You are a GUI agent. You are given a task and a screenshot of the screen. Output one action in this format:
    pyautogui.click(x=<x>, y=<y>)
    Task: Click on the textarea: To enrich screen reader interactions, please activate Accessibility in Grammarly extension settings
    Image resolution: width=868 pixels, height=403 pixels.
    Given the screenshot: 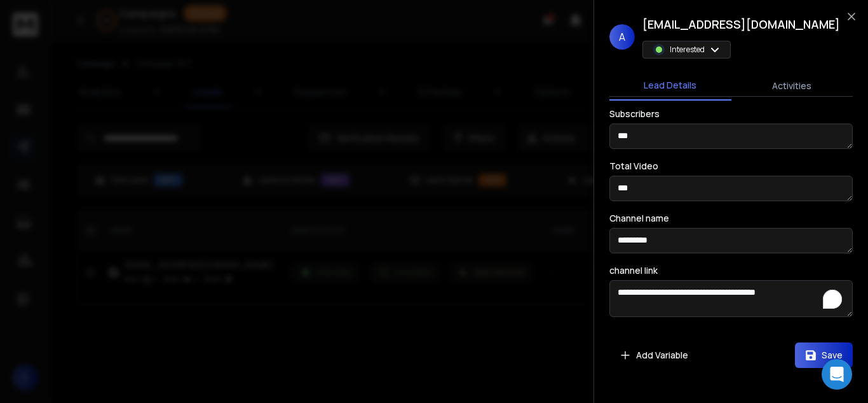 What is the action you would take?
    pyautogui.click(x=731, y=298)
    